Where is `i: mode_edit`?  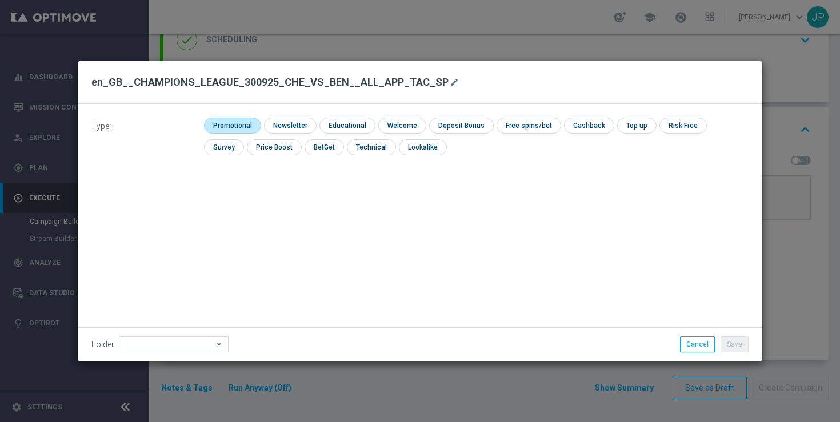
i: mode_edit is located at coordinates (454, 82).